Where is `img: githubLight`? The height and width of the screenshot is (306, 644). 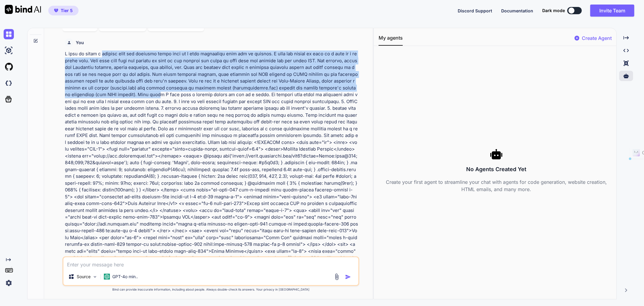
img: githubLight is located at coordinates (9, 67).